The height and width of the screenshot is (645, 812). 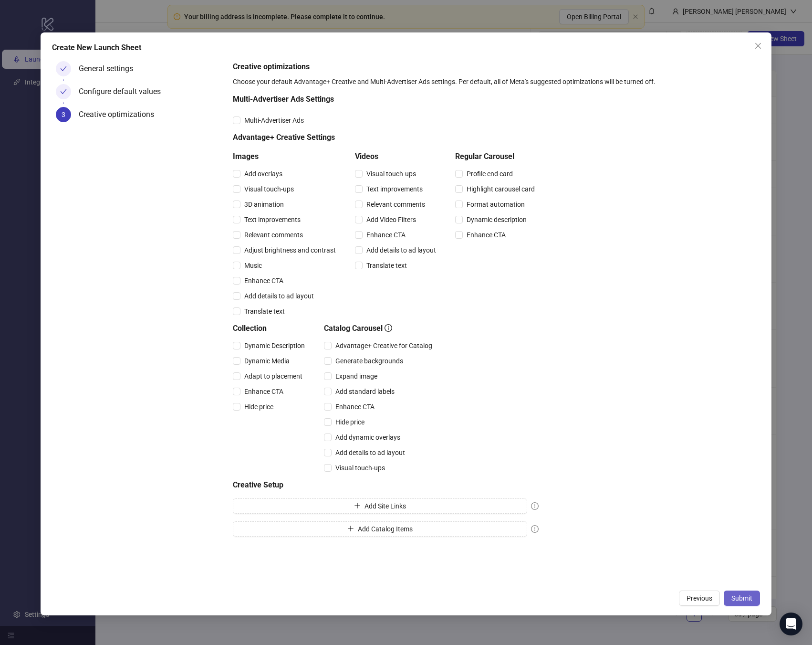 I want to click on span: Multi-Advertiser Ads, so click(x=274, y=120).